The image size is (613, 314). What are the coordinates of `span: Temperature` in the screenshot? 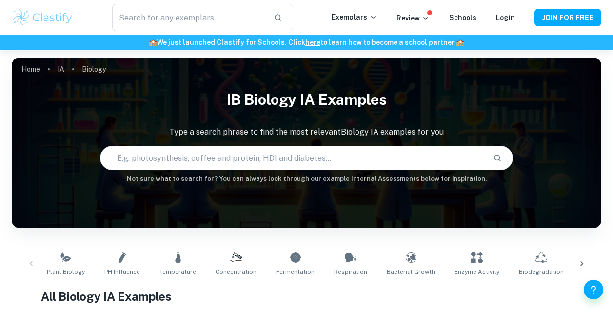 It's located at (178, 272).